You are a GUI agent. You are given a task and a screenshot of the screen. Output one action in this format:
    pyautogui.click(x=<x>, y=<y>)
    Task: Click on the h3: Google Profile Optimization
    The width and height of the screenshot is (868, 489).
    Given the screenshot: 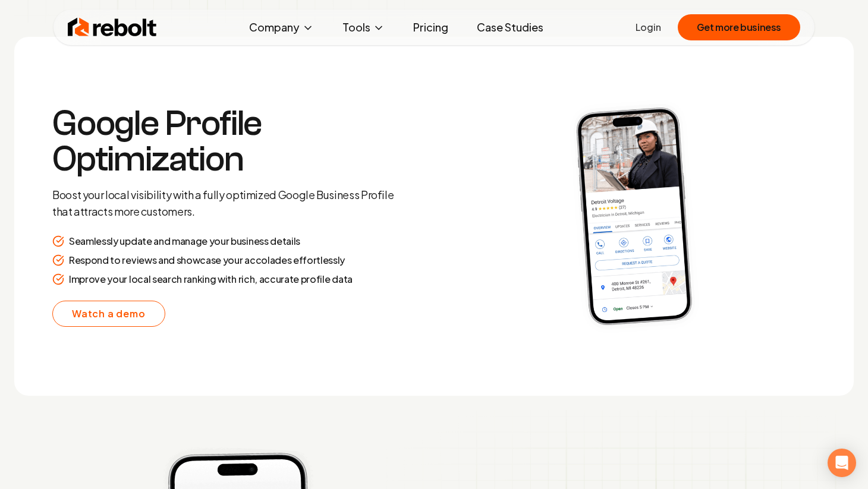 What is the action you would take?
    pyautogui.click(x=223, y=141)
    